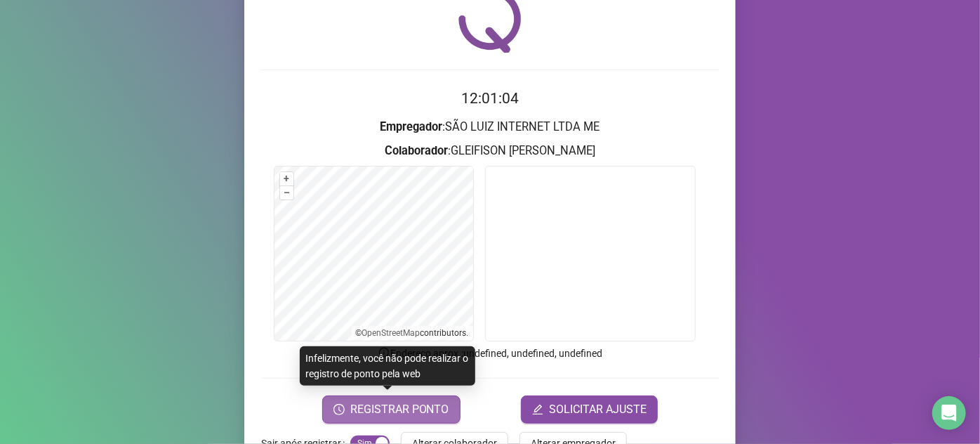 The image size is (980, 444). I want to click on h3: : SÃO LUIZ INTERNET LTDA ME, so click(490, 127).